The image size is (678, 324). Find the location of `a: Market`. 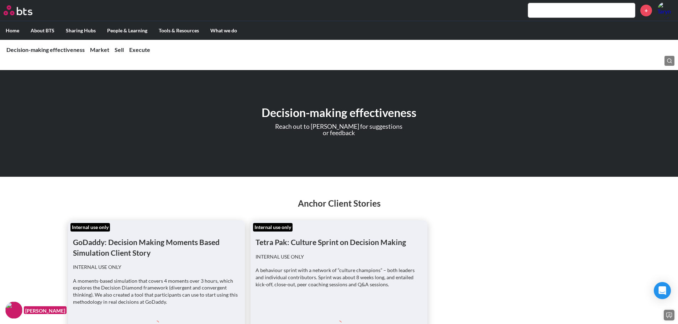

a: Market is located at coordinates (100, 49).